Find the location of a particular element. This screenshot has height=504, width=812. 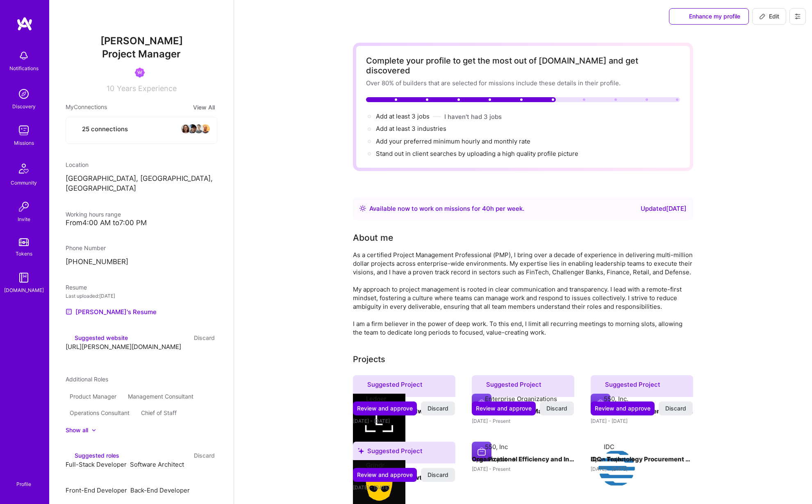

button: I haven't had 3 jobs is located at coordinates (473, 116).